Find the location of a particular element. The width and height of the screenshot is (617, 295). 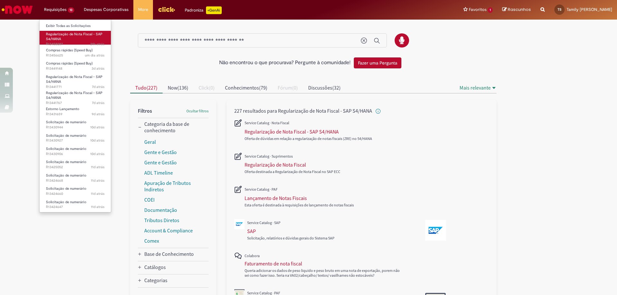

span: R13424647 is located at coordinates (75, 207).